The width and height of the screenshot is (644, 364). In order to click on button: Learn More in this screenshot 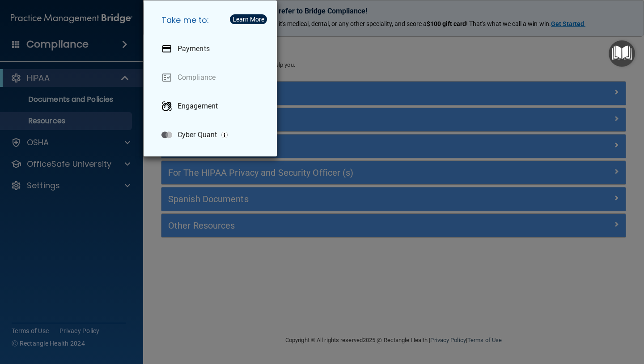, I will do `click(248, 19)`.